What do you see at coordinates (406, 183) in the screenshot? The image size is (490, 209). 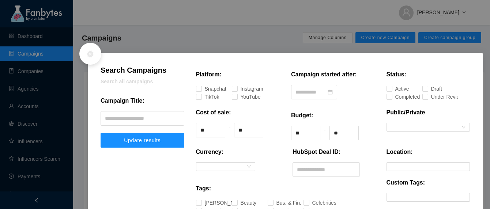 I see `p: Custom Tags:` at bounding box center [406, 183].